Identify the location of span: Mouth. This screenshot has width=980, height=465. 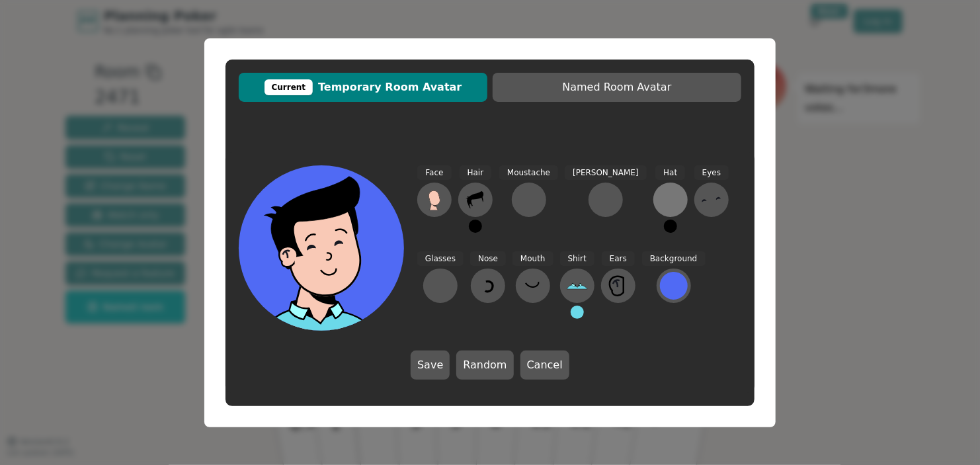
(533, 259).